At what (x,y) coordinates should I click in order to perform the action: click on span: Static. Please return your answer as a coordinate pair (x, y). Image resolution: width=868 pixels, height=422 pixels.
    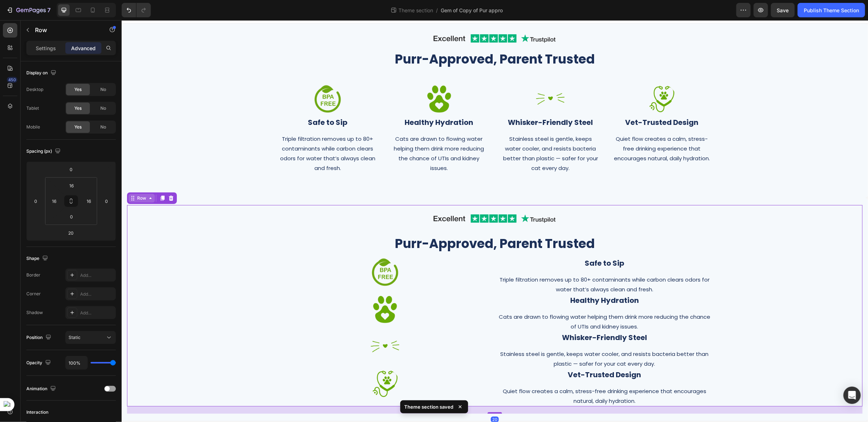
    Looking at the image, I should click on (74, 337).